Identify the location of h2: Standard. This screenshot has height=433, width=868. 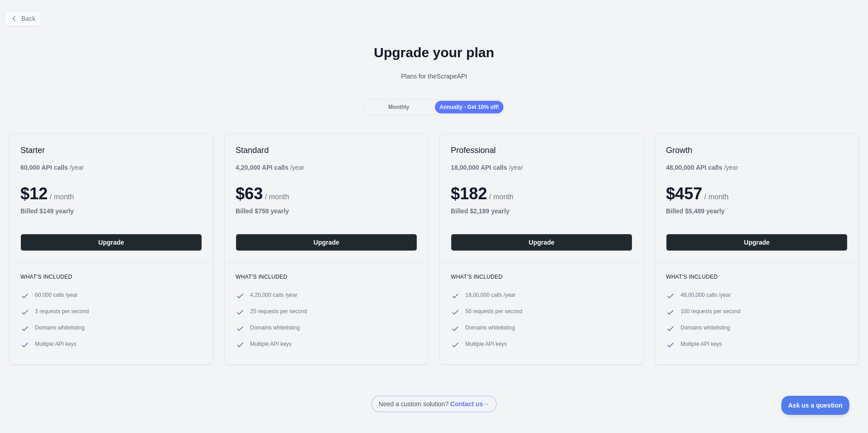
(326, 150).